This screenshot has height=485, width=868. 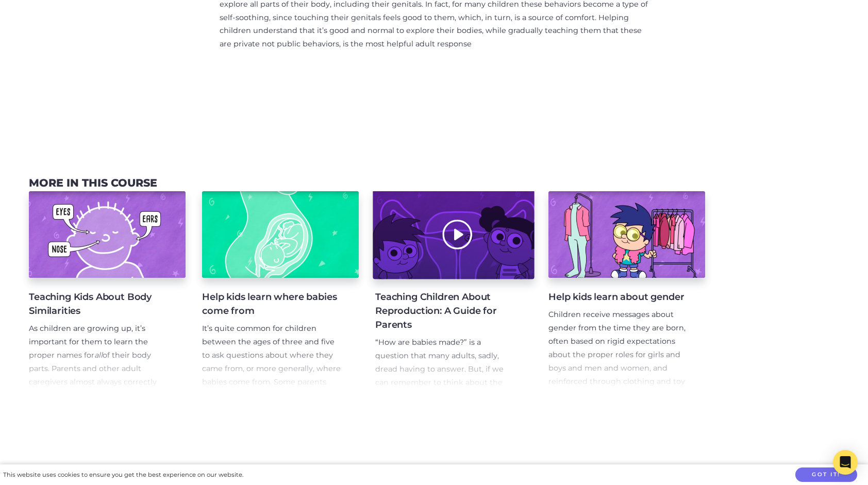 What do you see at coordinates (845, 462) in the screenshot?
I see `div: Open Intercom Messenger` at bounding box center [845, 462].